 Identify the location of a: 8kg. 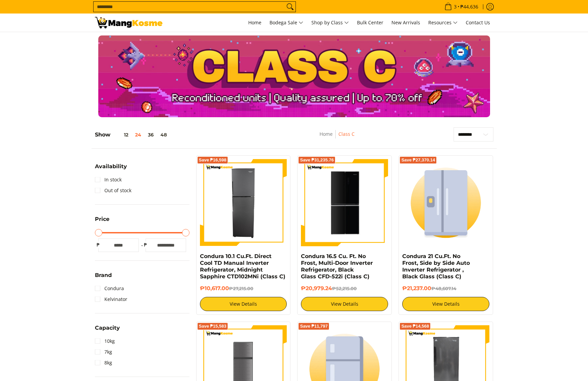
(103, 363).